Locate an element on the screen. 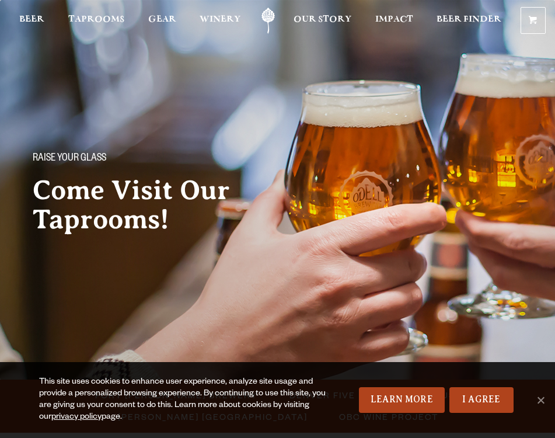 This screenshot has width=555, height=438. a: Our Story is located at coordinates (322, 20).